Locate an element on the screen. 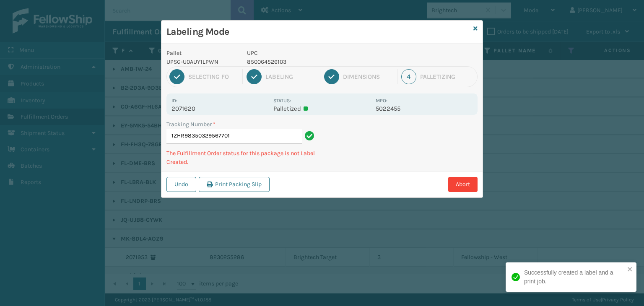 This screenshot has width=644, height=306. p: 2071620 is located at coordinates (220, 108).